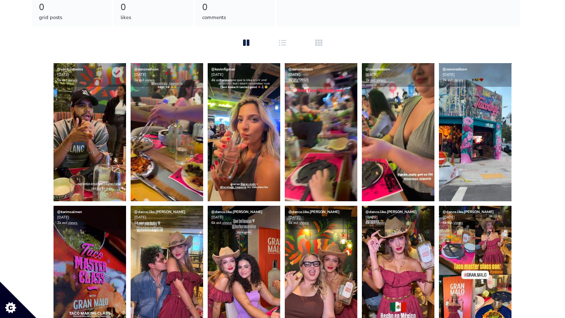 This screenshot has width=565, height=318. Describe the element at coordinates (70, 69) in the screenshot. I see `a: @venturatwins` at that location.